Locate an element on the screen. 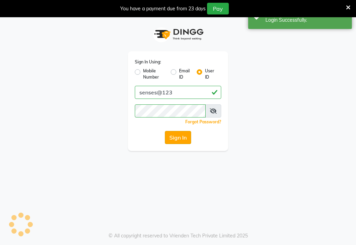 The height and width of the screenshot is (245, 356). div: You have a payment due from 23 days is located at coordinates (163, 9).